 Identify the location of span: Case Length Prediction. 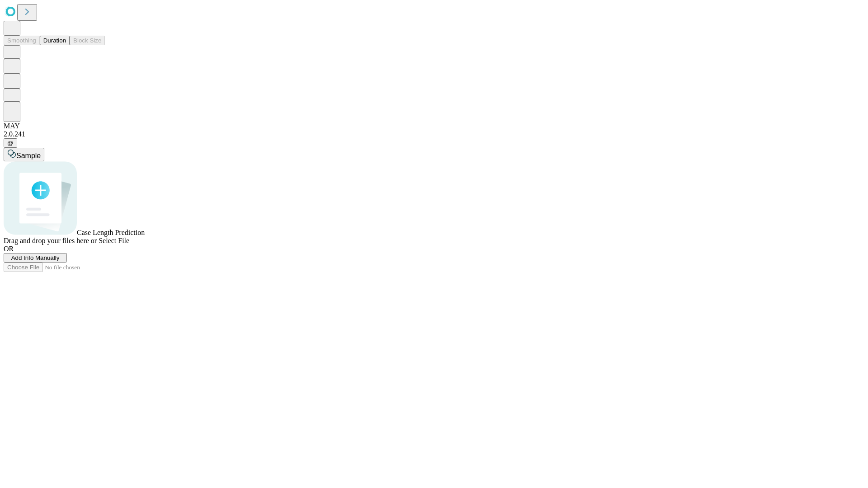
(111, 232).